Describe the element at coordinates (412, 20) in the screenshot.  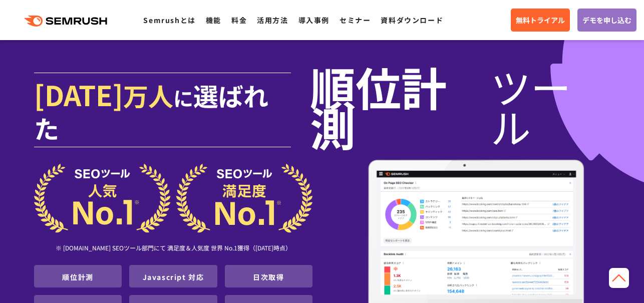
I see `a: 資料ダウンロード` at that location.